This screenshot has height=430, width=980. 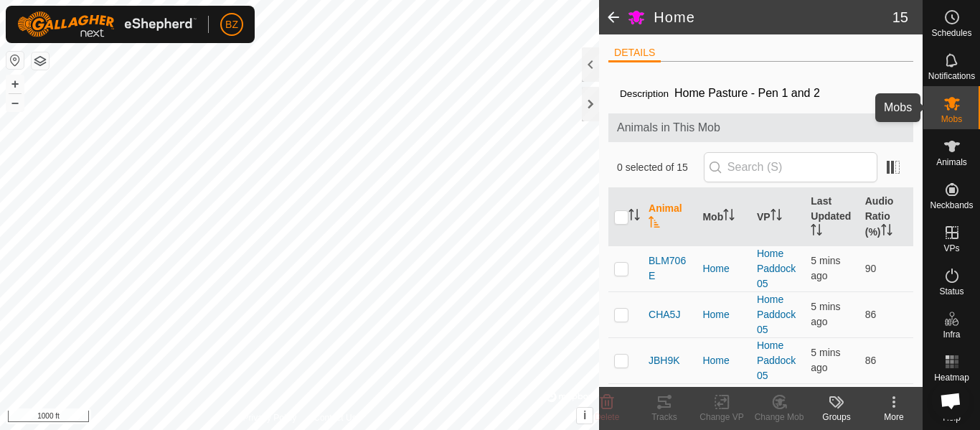 I want to click on span: i, so click(x=584, y=415).